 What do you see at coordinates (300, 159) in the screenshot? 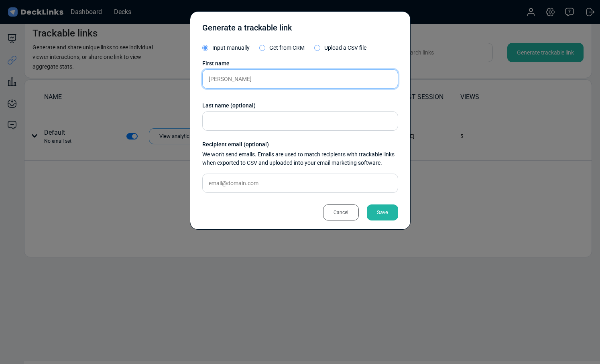
I see `div: We won't send emails. Emails are used to match recipients with trackable links when exported to C...` at bounding box center [300, 159].